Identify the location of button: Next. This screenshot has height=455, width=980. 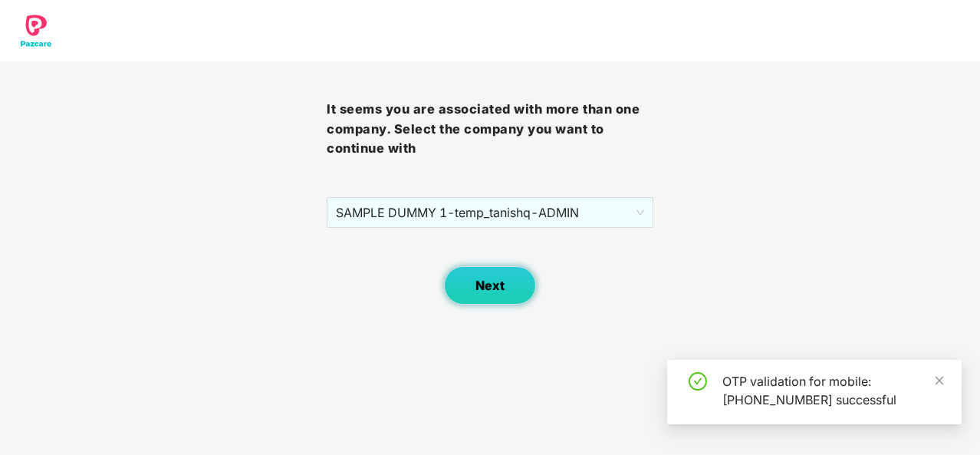
(490, 286).